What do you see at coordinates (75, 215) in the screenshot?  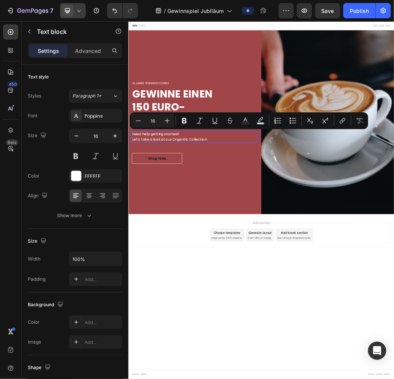 I see `div: Show more` at bounding box center [75, 215].